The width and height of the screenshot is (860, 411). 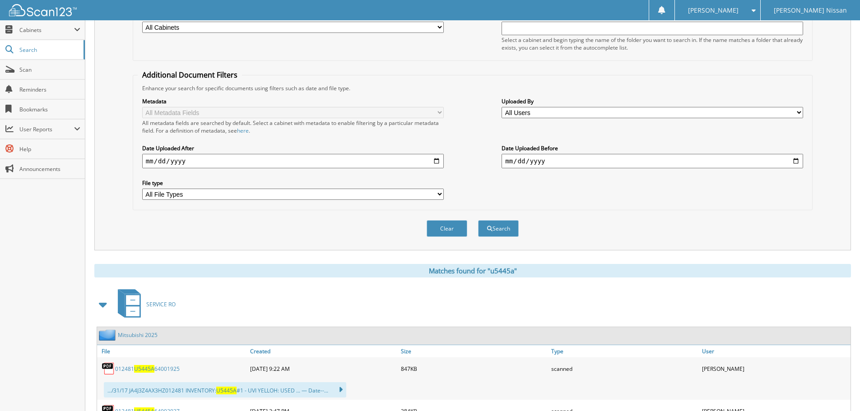 I want to click on div: 847KB, so click(x=474, y=369).